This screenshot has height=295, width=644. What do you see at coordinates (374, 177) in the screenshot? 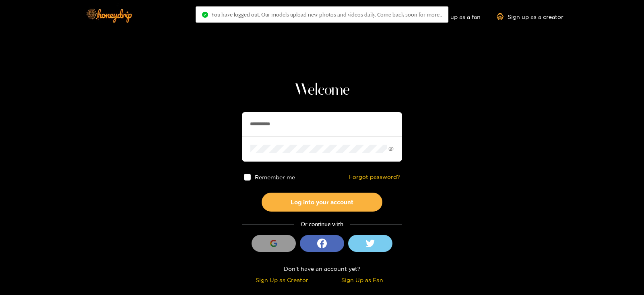
I see `a: Forgot password?` at bounding box center [374, 177].